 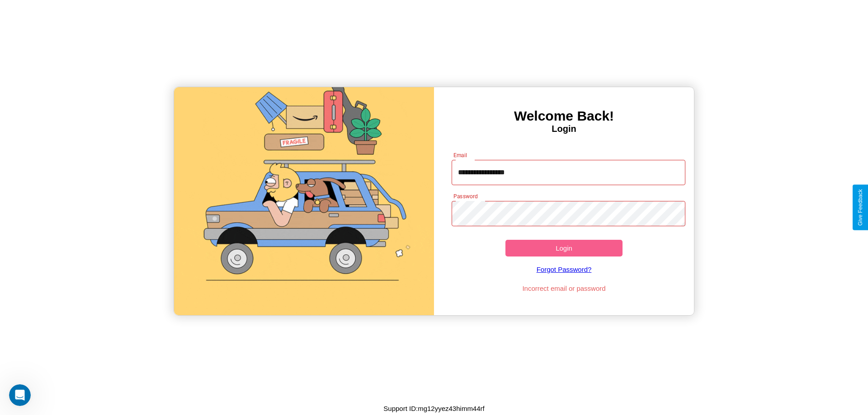 I want to click on div: Give Feedback, so click(x=860, y=208).